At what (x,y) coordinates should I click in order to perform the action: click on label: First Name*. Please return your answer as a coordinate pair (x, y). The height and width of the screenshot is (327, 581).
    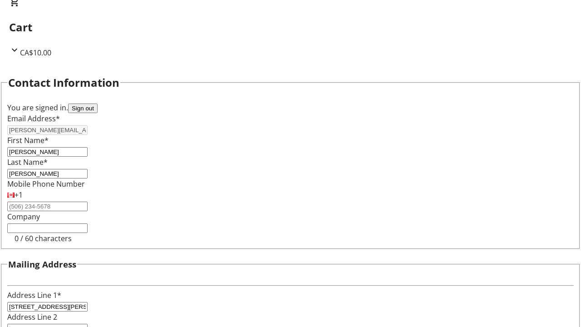
    Looking at the image, I should click on (28, 140).